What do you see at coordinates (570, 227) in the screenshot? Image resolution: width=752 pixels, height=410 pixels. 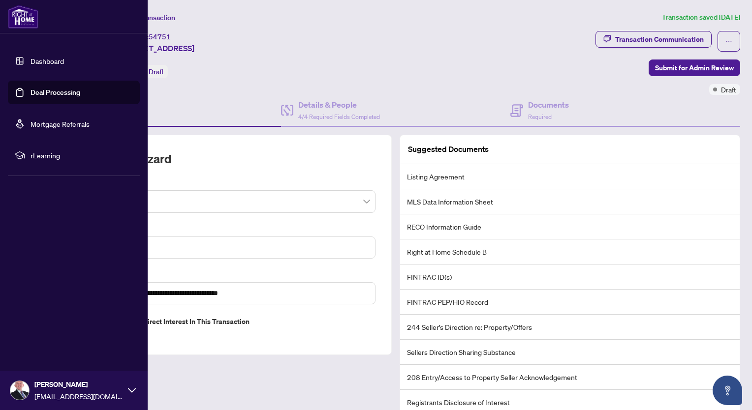 I see `li: RECO Information Guide` at bounding box center [570, 227].